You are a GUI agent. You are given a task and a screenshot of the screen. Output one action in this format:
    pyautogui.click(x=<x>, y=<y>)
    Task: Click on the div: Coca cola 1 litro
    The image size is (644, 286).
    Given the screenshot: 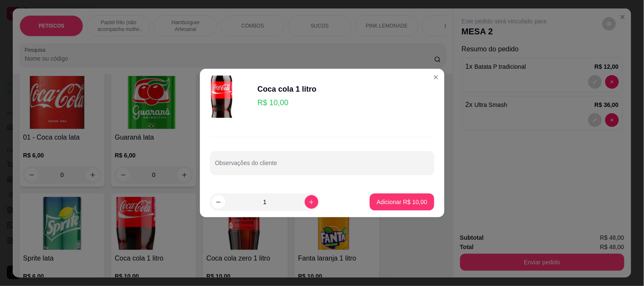 What is the action you would take?
    pyautogui.click(x=287, y=89)
    